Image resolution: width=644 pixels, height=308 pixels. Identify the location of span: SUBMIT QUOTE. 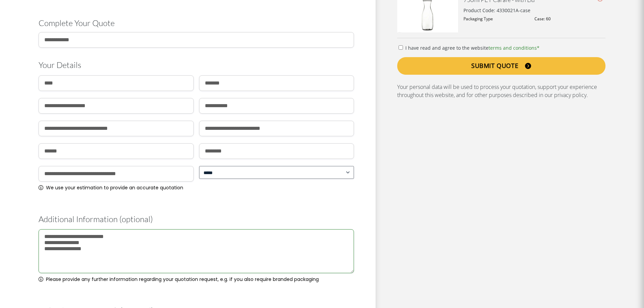
(494, 66).